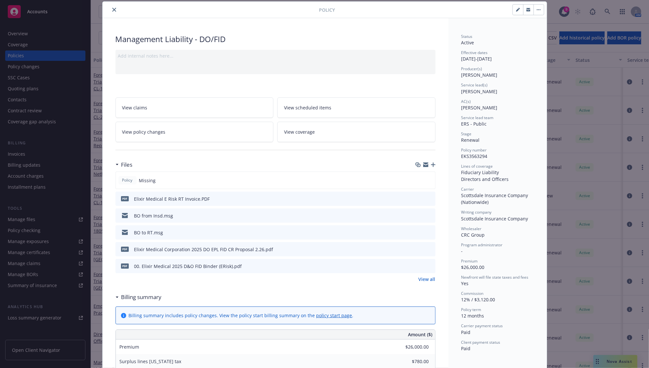  What do you see at coordinates (478, 299) in the screenshot?
I see `span: 12% / $3,120.00` at bounding box center [478, 299].